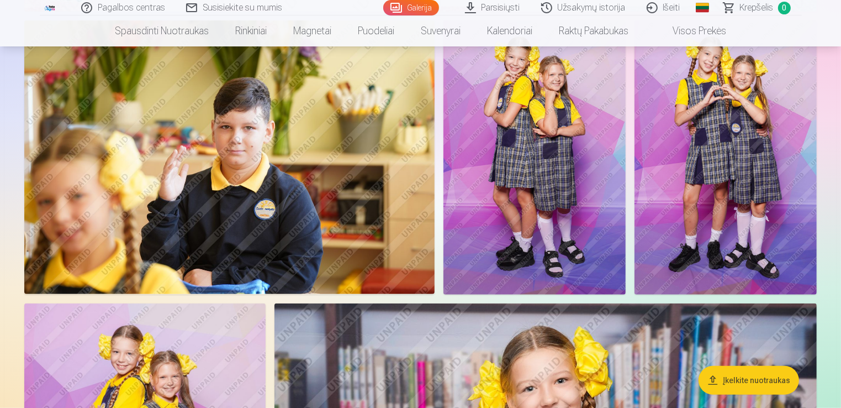 The height and width of the screenshot is (408, 841). Describe the element at coordinates (312, 31) in the screenshot. I see `a: Magnetai` at that location.